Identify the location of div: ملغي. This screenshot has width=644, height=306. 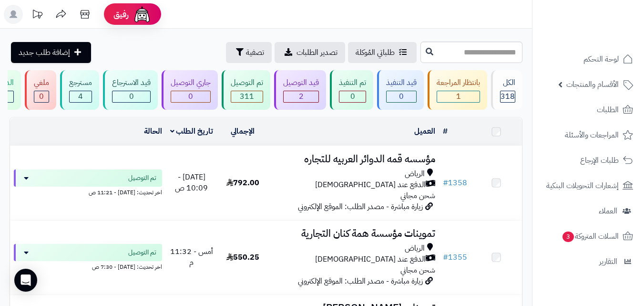
(41, 83).